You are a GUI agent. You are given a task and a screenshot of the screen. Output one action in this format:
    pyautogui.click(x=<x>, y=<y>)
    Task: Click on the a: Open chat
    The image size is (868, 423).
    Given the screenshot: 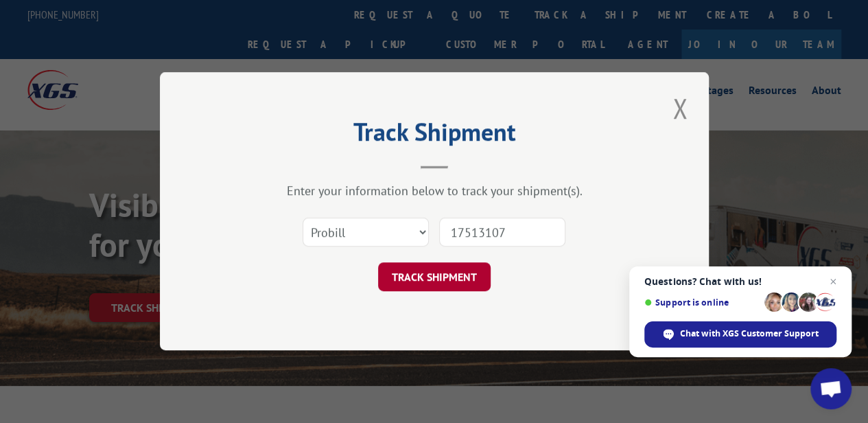 What is the action you would take?
    pyautogui.click(x=831, y=389)
    